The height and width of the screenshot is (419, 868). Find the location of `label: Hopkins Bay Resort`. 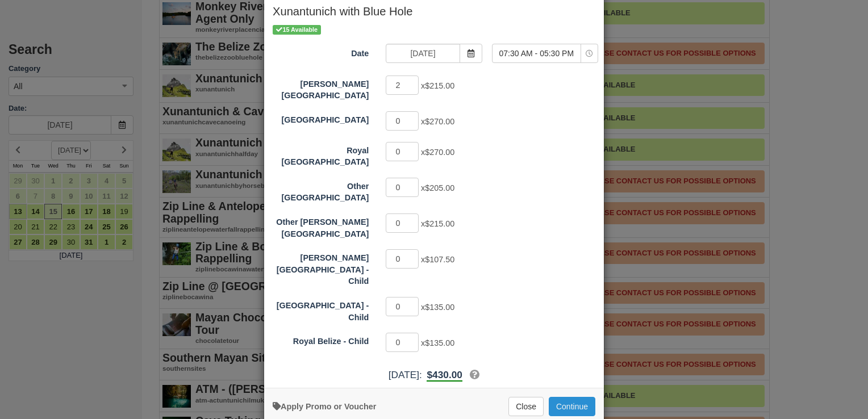

label: Hopkins Bay Resort is located at coordinates (321, 88).